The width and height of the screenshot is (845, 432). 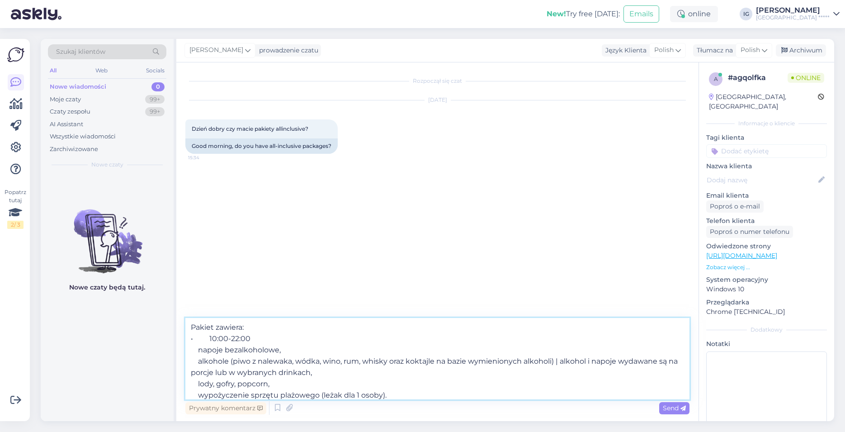 What do you see at coordinates (65, 99) in the screenshot?
I see `div: Moje czaty` at bounding box center [65, 99].